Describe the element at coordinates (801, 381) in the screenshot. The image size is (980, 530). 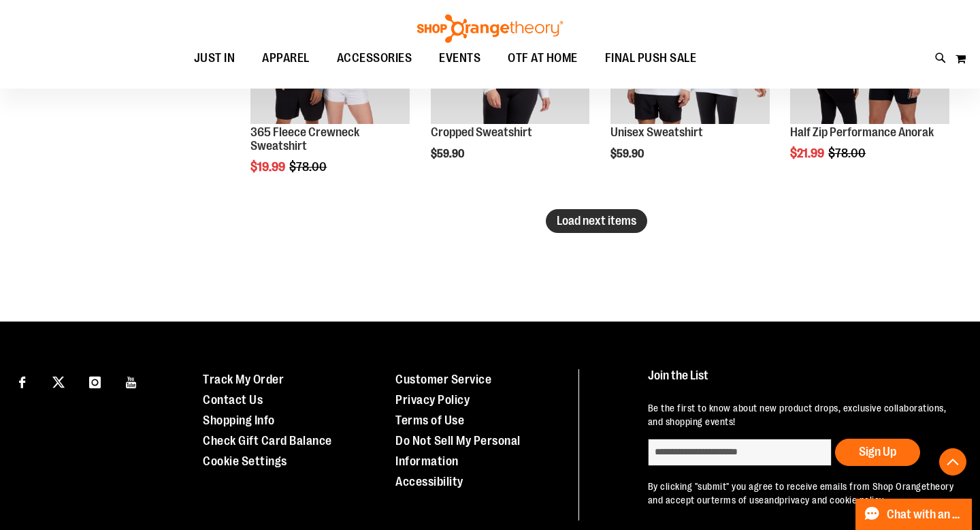
I see `h4: Join the List` at that location.